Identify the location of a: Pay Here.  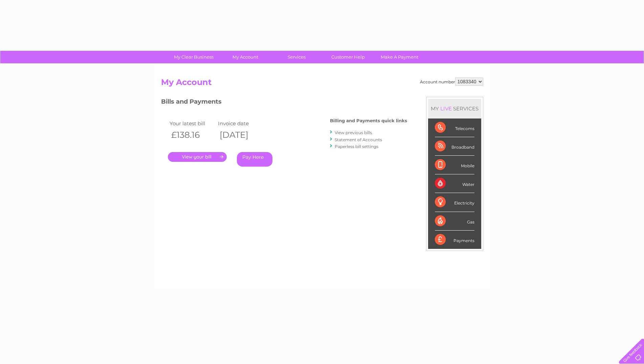
(255, 159).